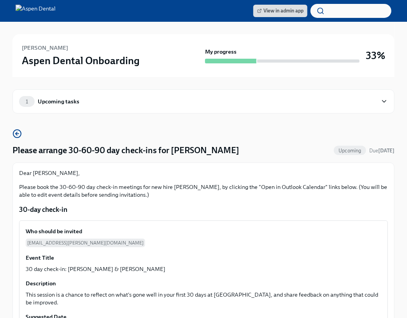 The height and width of the screenshot is (318, 407). What do you see at coordinates (382, 151) in the screenshot?
I see `span: Due` at bounding box center [382, 151].